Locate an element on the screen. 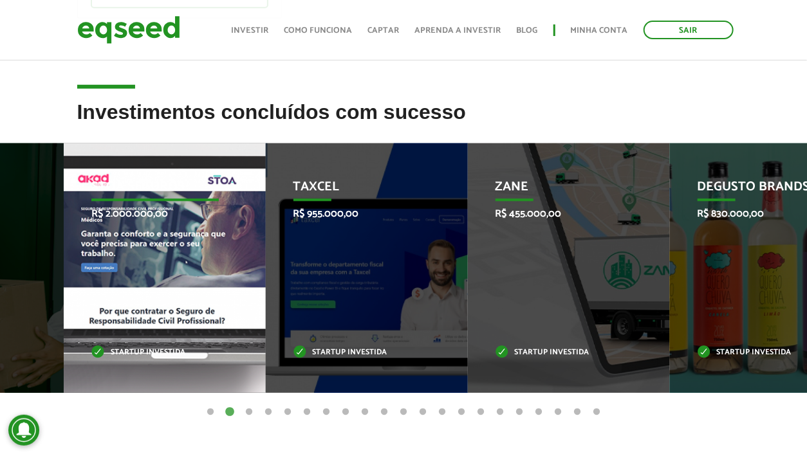 This screenshot has width=807, height=454. a: Captar is located at coordinates (383, 30).